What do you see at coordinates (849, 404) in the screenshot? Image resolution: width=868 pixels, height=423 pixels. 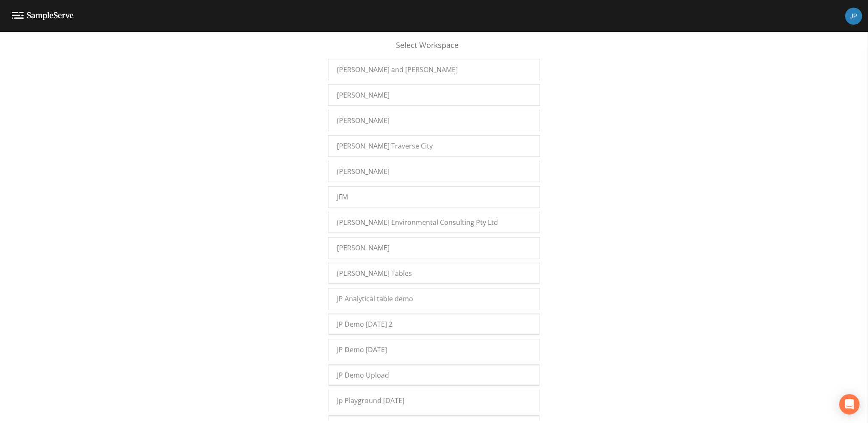 I see `div: Open Intercom Messenger` at bounding box center [849, 404].